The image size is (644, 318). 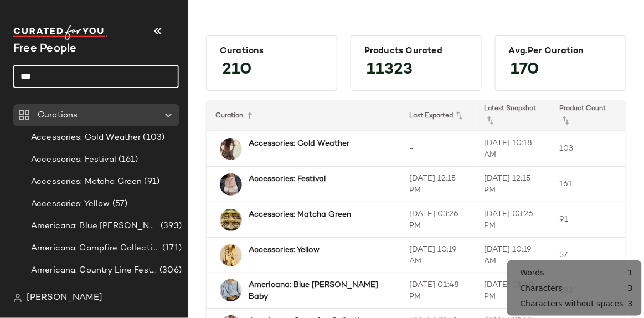 What do you see at coordinates (95, 292) in the screenshot?
I see `span: Americana: East Coast Summer` at bounding box center [95, 292].